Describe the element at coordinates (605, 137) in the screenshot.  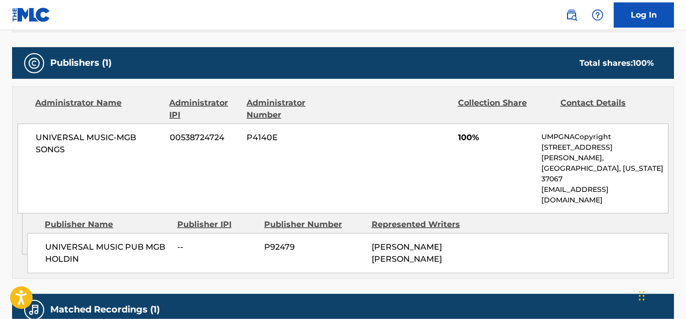
I see `p: UMPGNACopyright` at that location.